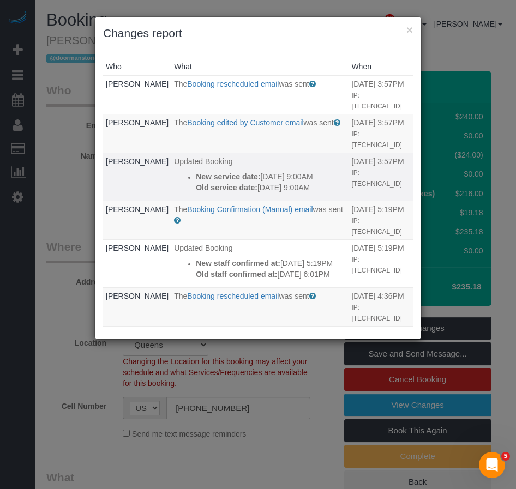 The image size is (516, 489). I want to click on h3: Changes report, so click(258, 33).